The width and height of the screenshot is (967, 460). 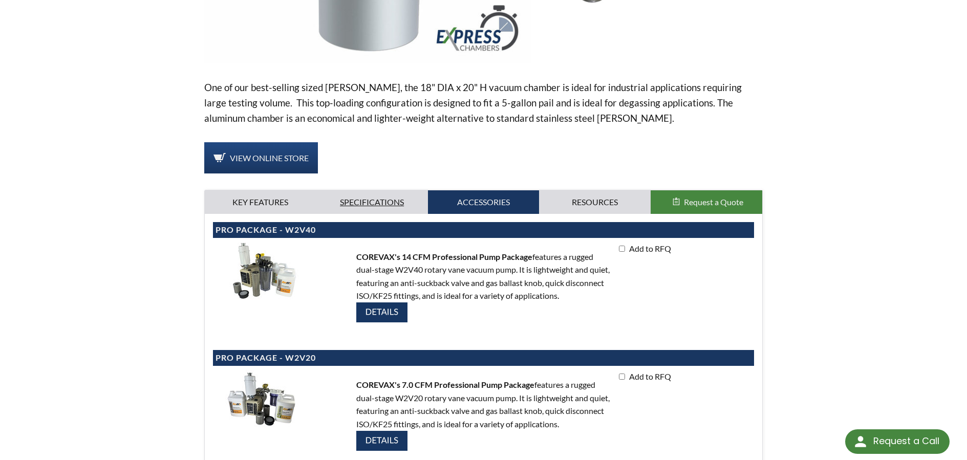 What do you see at coordinates (861, 442) in the screenshot?
I see `img: round button` at bounding box center [861, 442].